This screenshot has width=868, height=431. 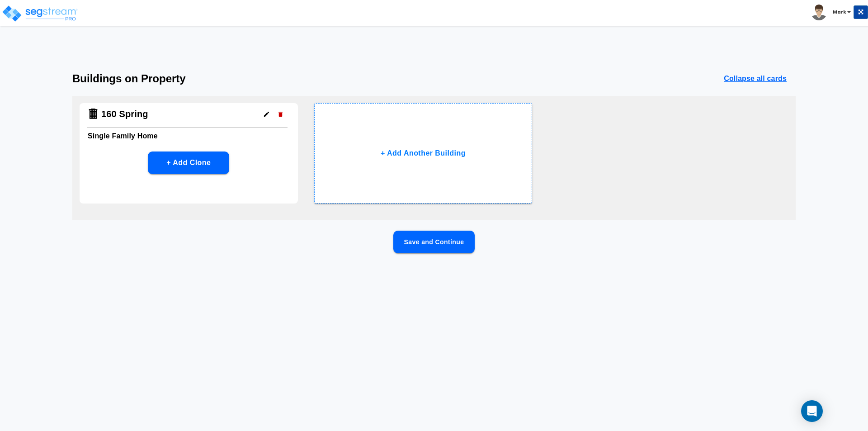 What do you see at coordinates (39, 14) in the screenshot?
I see `img: logo_pro_r.png` at bounding box center [39, 14].